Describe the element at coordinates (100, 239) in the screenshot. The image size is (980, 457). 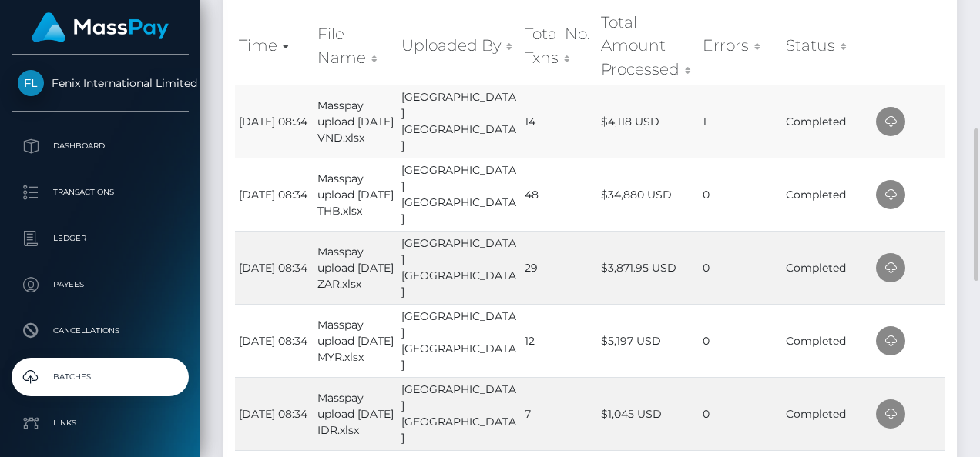
I see `p: Ledger` at that location.